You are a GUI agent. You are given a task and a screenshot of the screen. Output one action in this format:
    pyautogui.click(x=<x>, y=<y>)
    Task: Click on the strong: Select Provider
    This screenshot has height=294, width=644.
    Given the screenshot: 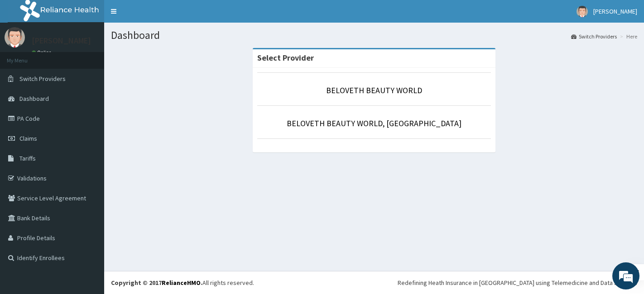 What is the action you would take?
    pyautogui.click(x=285, y=58)
    